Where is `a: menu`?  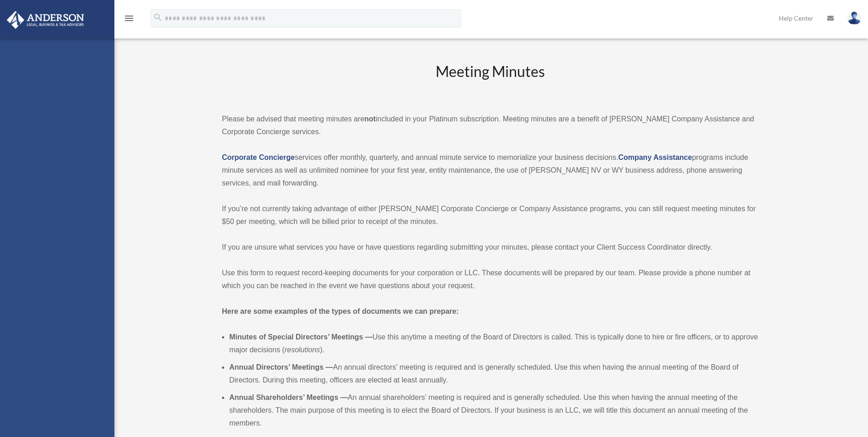 a: menu is located at coordinates (129, 20).